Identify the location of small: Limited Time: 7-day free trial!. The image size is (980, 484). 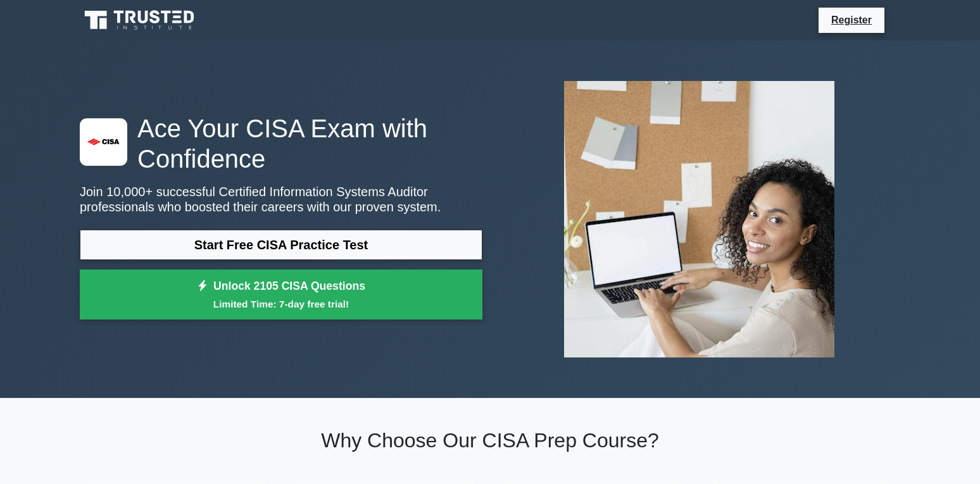
(281, 304).